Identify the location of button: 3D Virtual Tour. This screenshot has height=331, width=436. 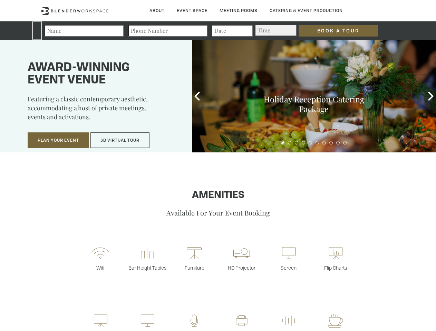
(120, 140).